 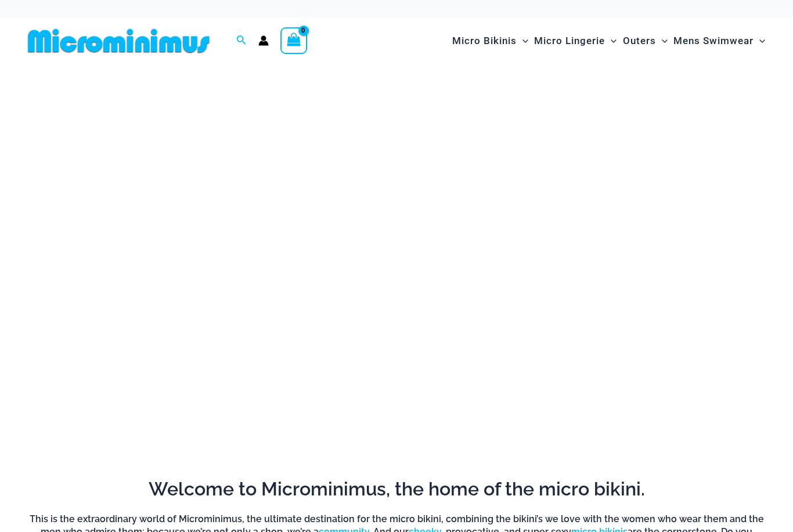 What do you see at coordinates (639, 40) in the screenshot?
I see `span: Outers` at bounding box center [639, 40].